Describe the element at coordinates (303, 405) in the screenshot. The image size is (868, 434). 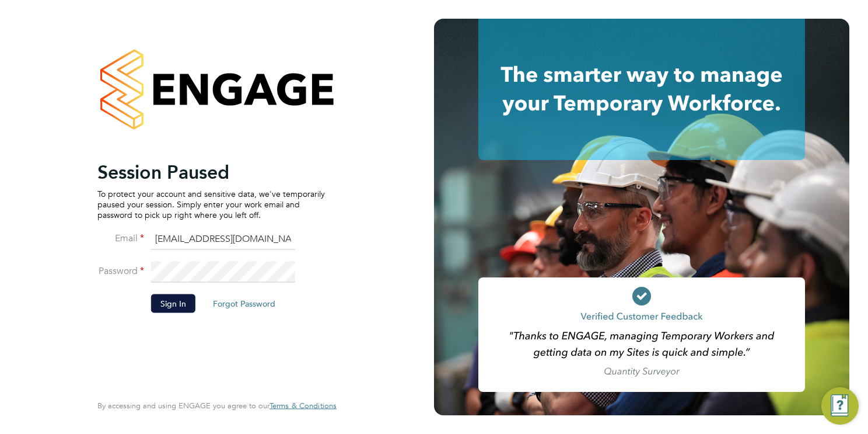
I see `span: Terms & Conditions` at that location.